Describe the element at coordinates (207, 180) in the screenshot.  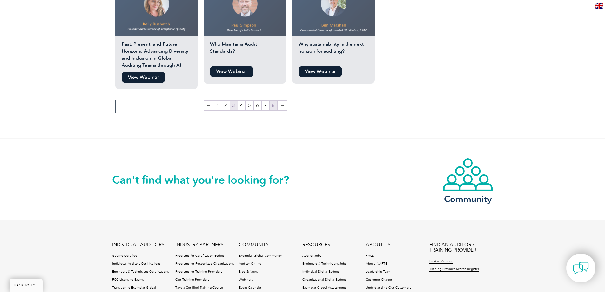
I see `h2: Can't find what you're looking for?` at that location.